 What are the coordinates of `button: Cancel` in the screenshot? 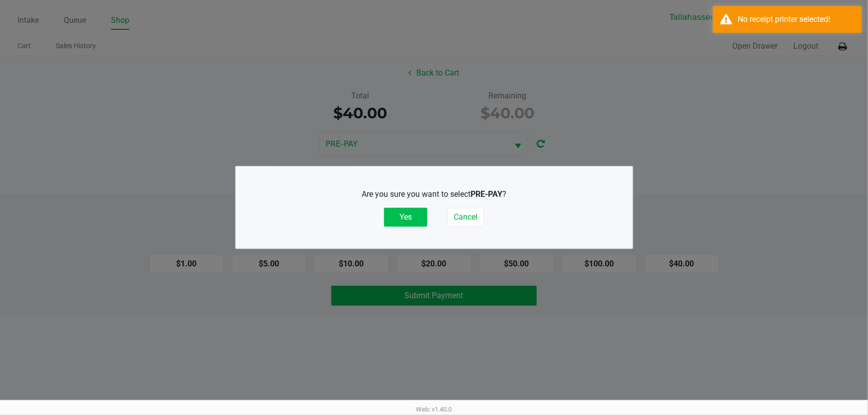 It's located at (465, 217).